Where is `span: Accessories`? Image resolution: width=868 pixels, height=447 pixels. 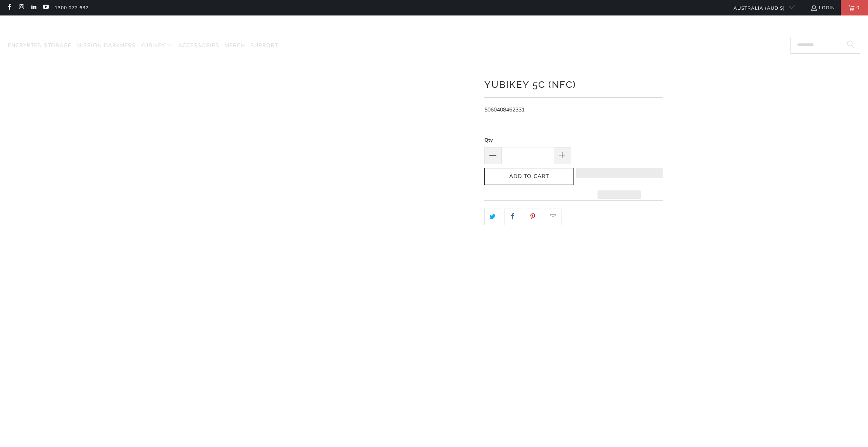 span: Accessories is located at coordinates (199, 46).